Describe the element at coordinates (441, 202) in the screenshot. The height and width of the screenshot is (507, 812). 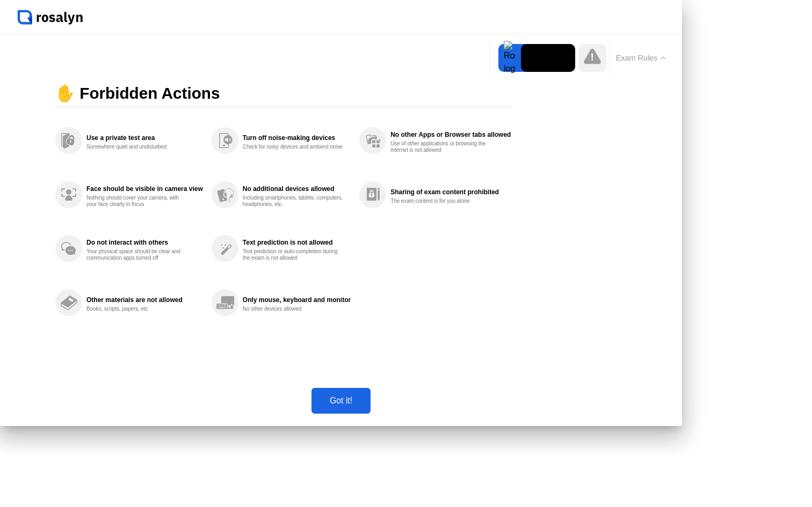
I see `div: The exam content is for you alone` at that location.